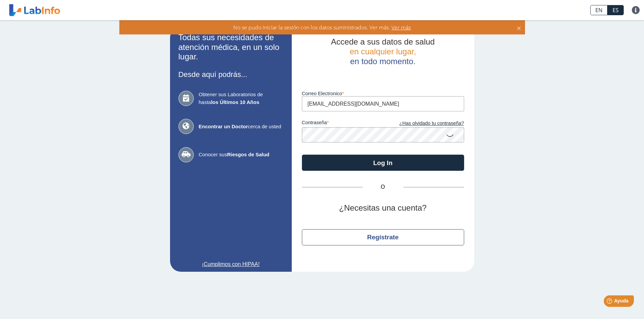  What do you see at coordinates (383, 93) in the screenshot?
I see `label: Correo Electronico` at bounding box center [383, 93].